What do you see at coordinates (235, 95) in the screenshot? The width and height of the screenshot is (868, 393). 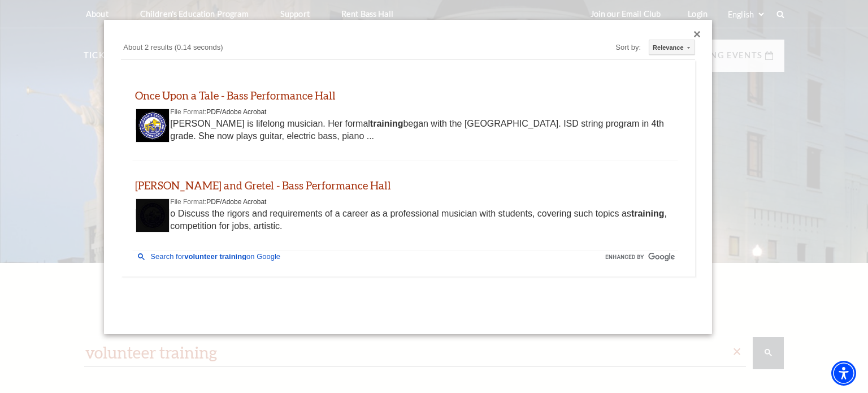 I see `a: Once Upon a Tale - Bass Performance Hall` at bounding box center [235, 95].